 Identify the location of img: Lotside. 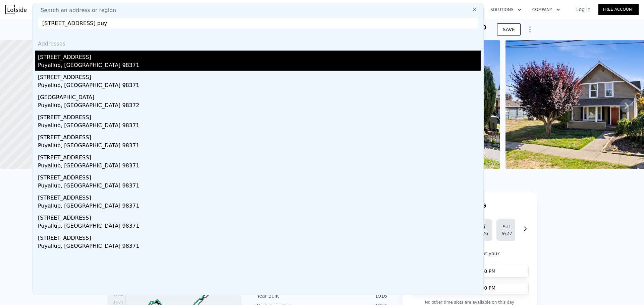
(16, 9).